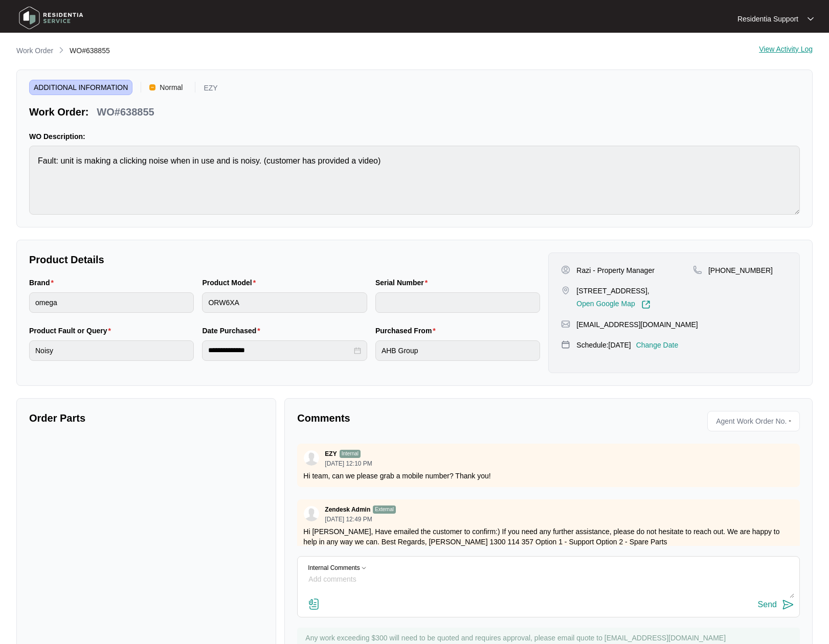 This screenshot has width=829, height=644. Describe the element at coordinates (414, 137) in the screenshot. I see `p: WO Description:` at that location.